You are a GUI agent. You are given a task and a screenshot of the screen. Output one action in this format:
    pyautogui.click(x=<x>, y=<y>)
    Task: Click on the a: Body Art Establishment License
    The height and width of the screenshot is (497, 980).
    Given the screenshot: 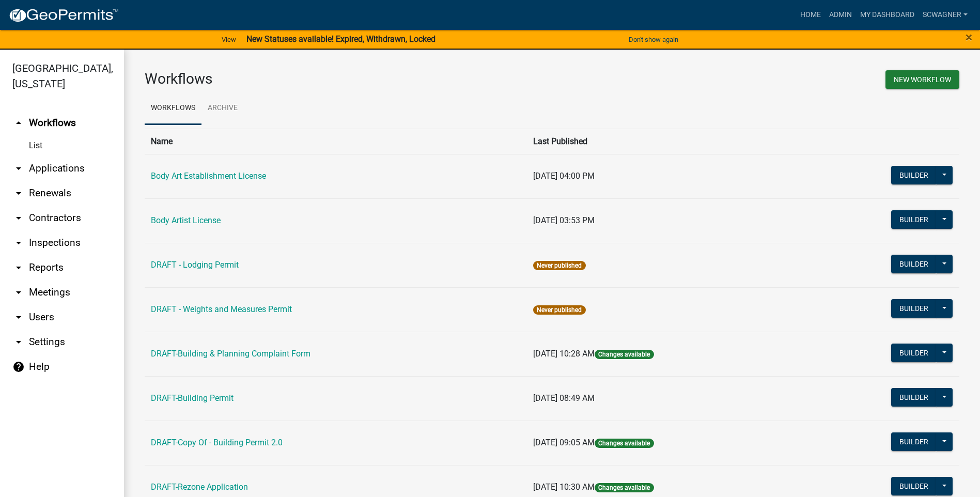 What is the action you would take?
    pyautogui.click(x=208, y=176)
    